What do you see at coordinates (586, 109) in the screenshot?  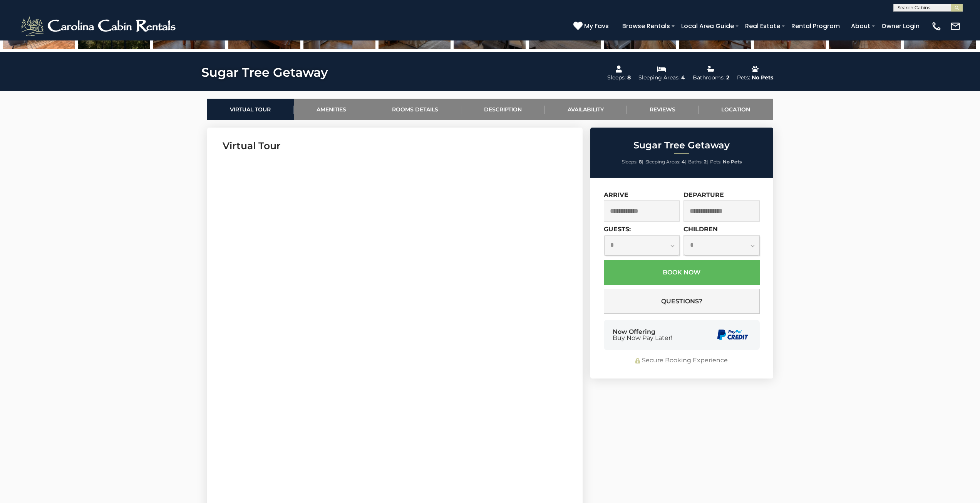 I see `a: Availability` at bounding box center [586, 109].